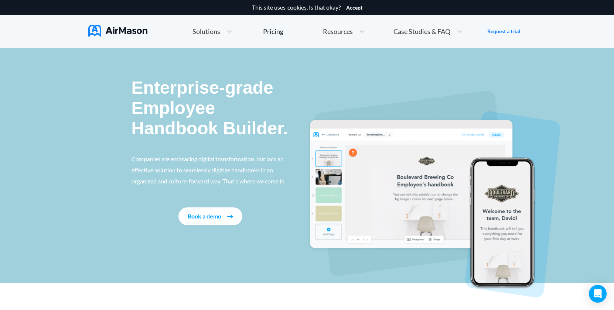 The height and width of the screenshot is (310, 614). I want to click on a: Book a demo, so click(210, 216).